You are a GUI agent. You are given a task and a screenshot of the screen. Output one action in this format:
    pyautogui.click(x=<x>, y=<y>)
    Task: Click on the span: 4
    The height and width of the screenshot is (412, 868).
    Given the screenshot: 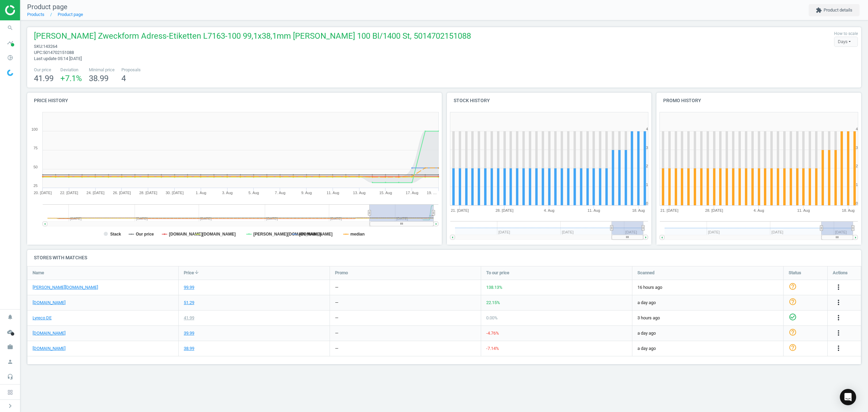 What is the action you would take?
    pyautogui.click(x=123, y=78)
    